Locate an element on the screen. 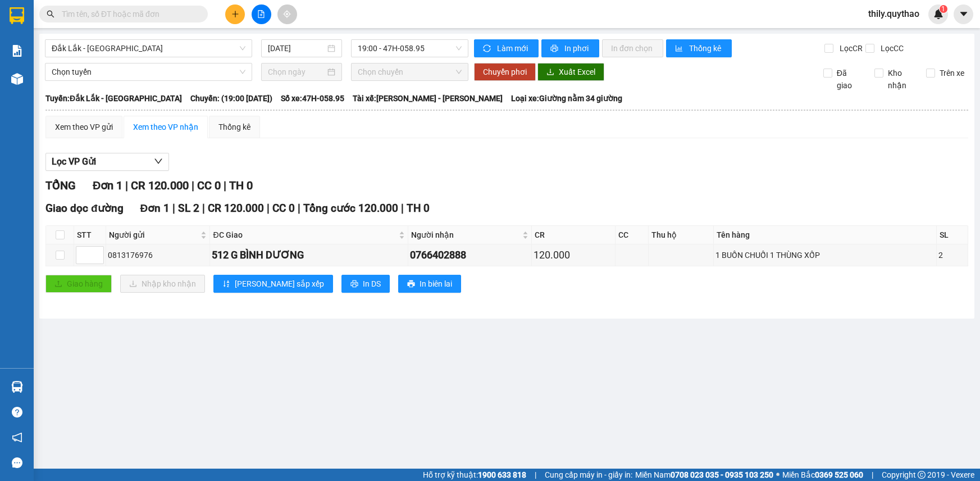 The image size is (980, 481). input: Tìm tên, số ĐT hoặc mã đơn is located at coordinates (128, 14).